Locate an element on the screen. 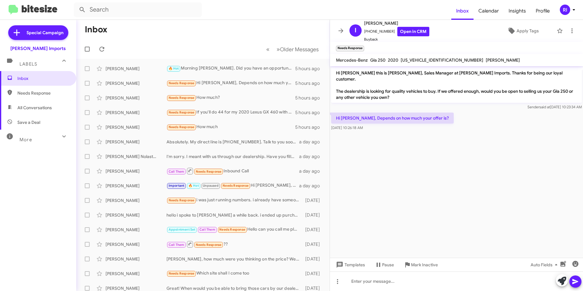  a: Profile is located at coordinates (543, 11).